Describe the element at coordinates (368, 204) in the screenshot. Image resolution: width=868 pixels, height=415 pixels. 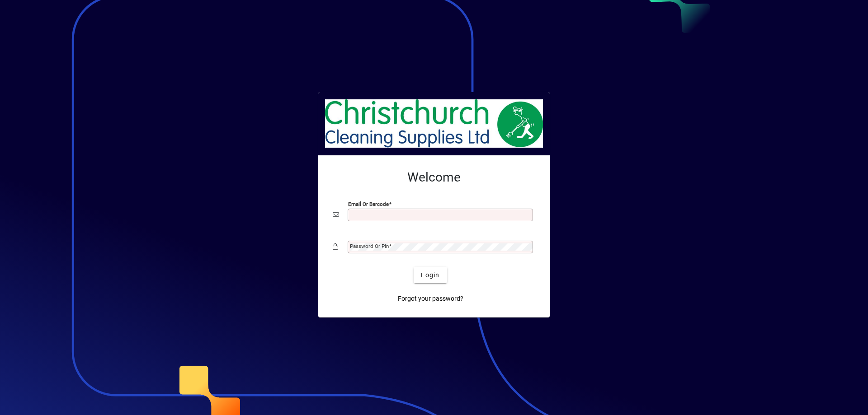
I see `mat-label: Email or Barcode` at that location.